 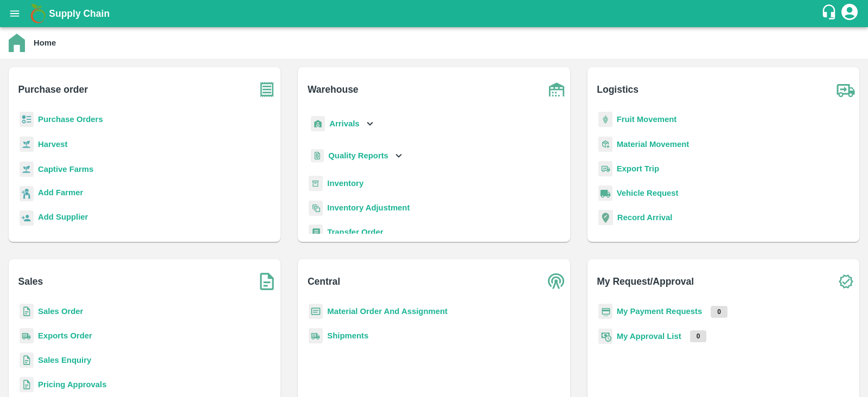 What do you see at coordinates (63, 217) in the screenshot?
I see `b: Add Supplier` at bounding box center [63, 217].